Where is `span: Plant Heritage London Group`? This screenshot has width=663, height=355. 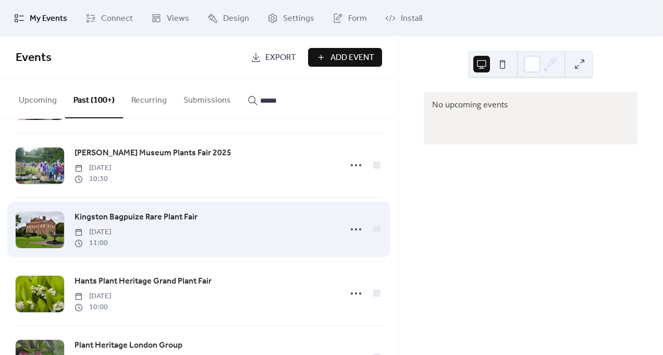 span: Plant Heritage London Group is located at coordinates (128, 346).